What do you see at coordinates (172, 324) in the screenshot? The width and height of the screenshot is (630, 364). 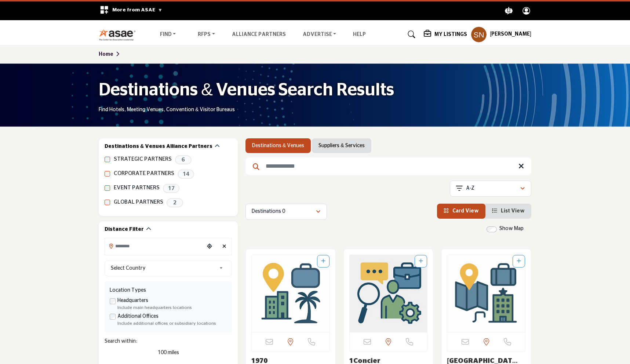 I see `div: Include additional offices or subsidiary locations` at bounding box center [172, 324].